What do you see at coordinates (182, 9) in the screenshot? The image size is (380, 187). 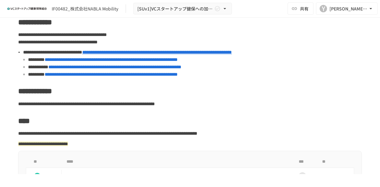 I see `button: [SUv1]VCスタートアップ健保への加入申請手続き` at bounding box center [182, 9].